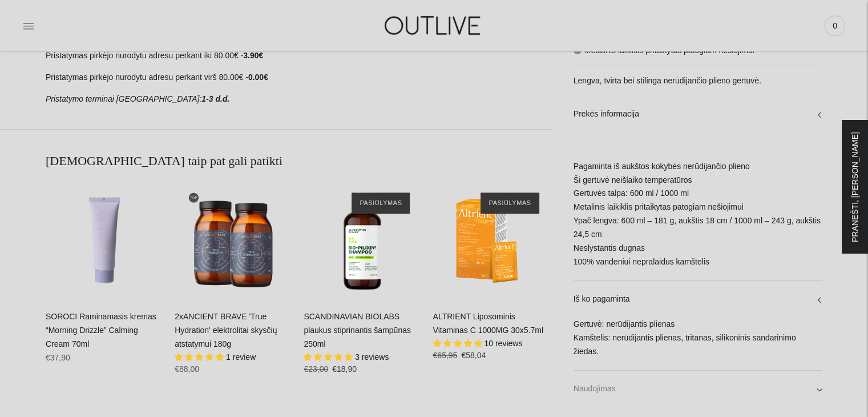  Describe the element at coordinates (372, 357) in the screenshot. I see `span: 3 reviews` at that location.